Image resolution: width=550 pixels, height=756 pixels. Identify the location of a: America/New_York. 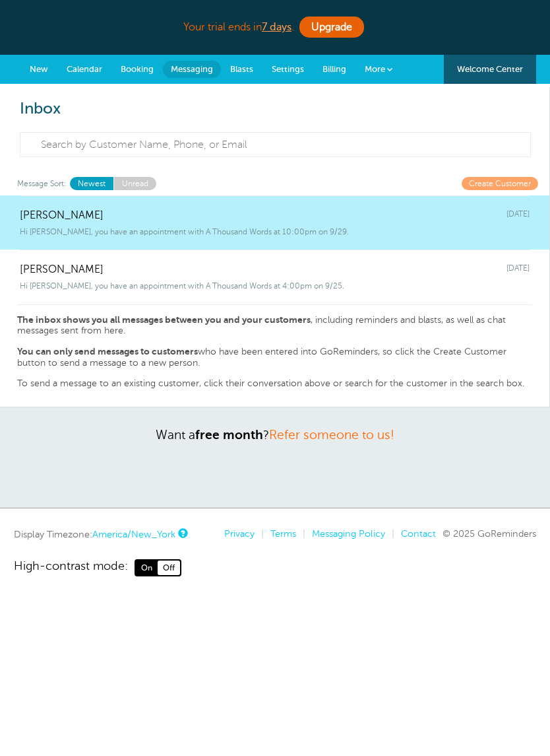
(134, 534).